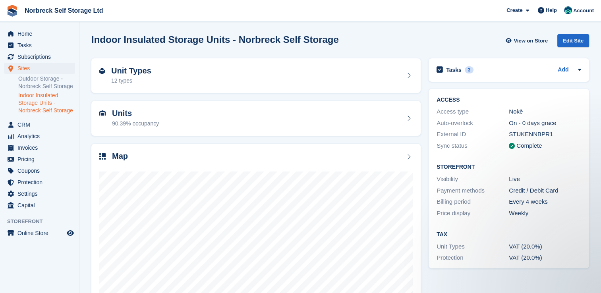 The height and width of the screenshot is (293, 601). What do you see at coordinates (473, 213) in the screenshot?
I see `div: Price display` at bounding box center [473, 213].